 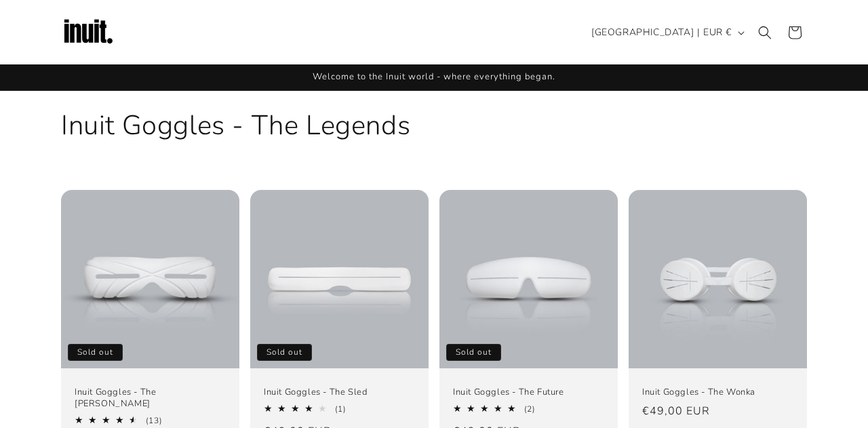 What do you see at coordinates (88, 32) in the screenshot?
I see `img: Inuit Logo` at bounding box center [88, 32].